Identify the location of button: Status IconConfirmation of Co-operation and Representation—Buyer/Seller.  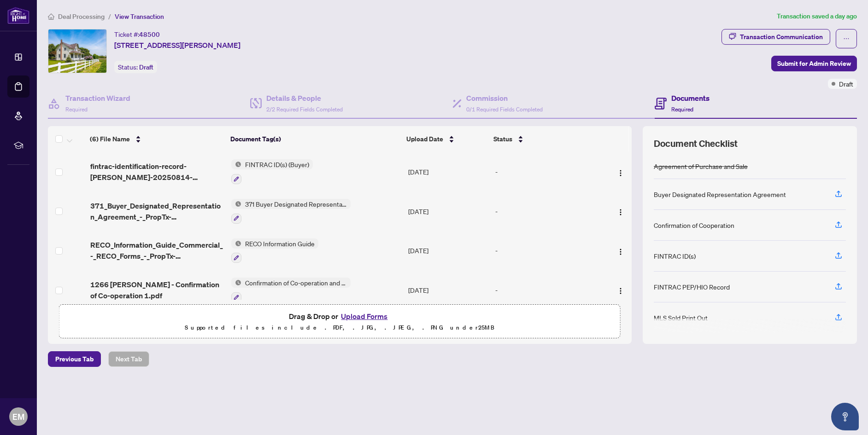
(291, 290).